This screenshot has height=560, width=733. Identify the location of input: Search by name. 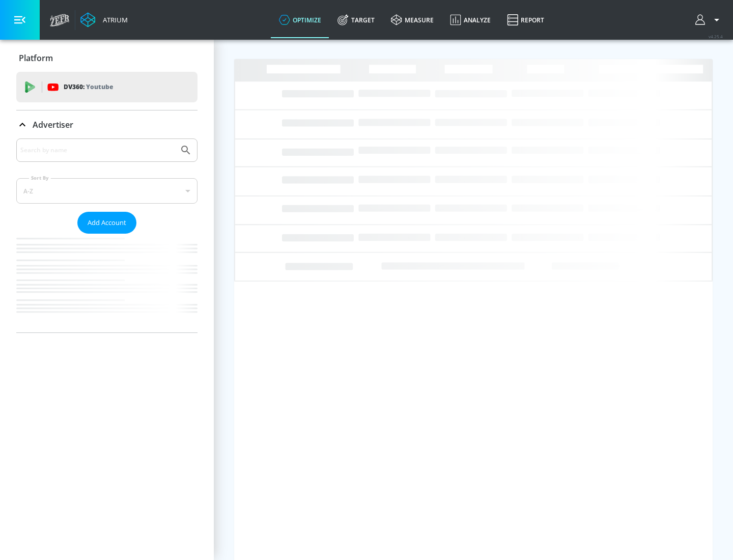
(97, 150).